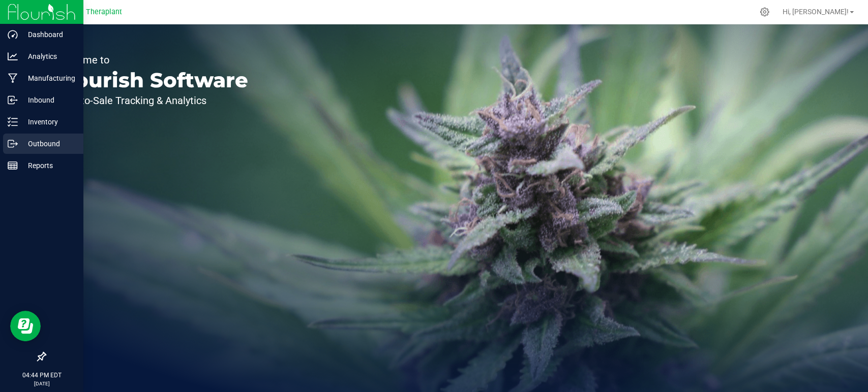  I want to click on inline-svg: Inbound, so click(13, 100).